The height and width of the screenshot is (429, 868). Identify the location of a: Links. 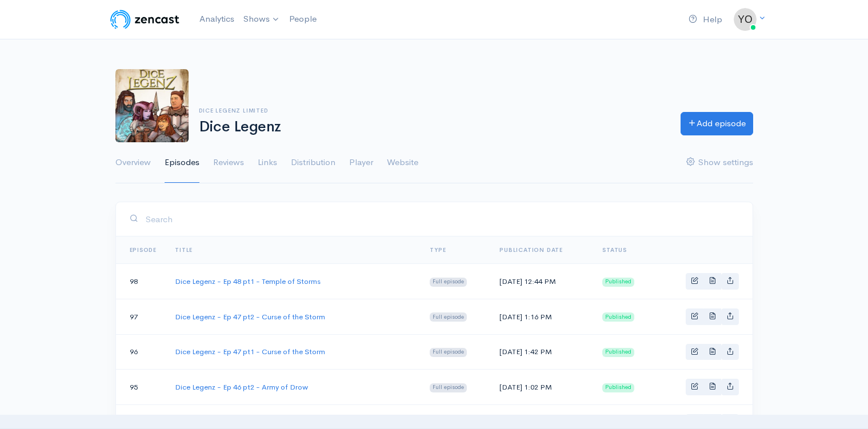
(268, 163).